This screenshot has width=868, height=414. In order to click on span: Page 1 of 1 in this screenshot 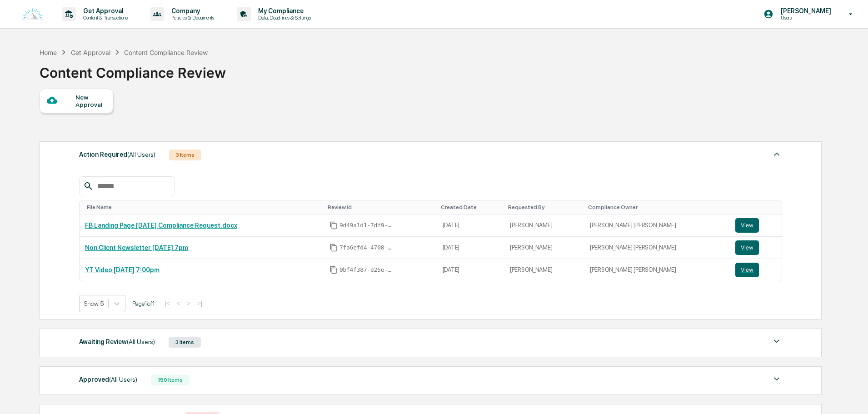, I will do `click(144, 303)`.